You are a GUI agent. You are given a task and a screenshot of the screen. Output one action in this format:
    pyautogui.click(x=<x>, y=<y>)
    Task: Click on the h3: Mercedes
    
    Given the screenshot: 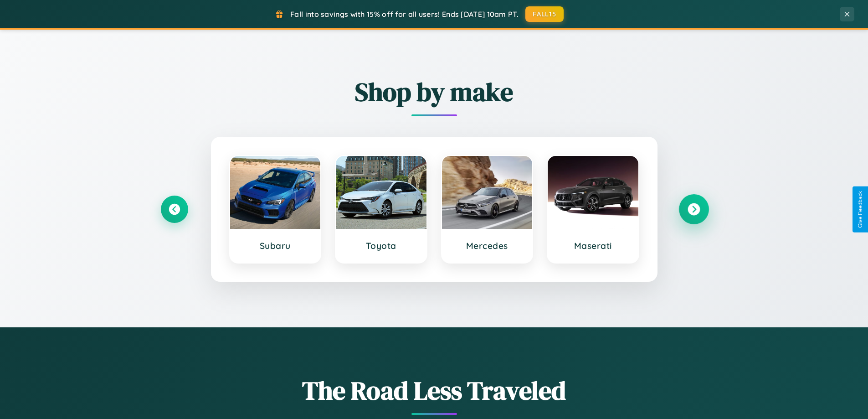 What is the action you would take?
    pyautogui.click(x=487, y=245)
    